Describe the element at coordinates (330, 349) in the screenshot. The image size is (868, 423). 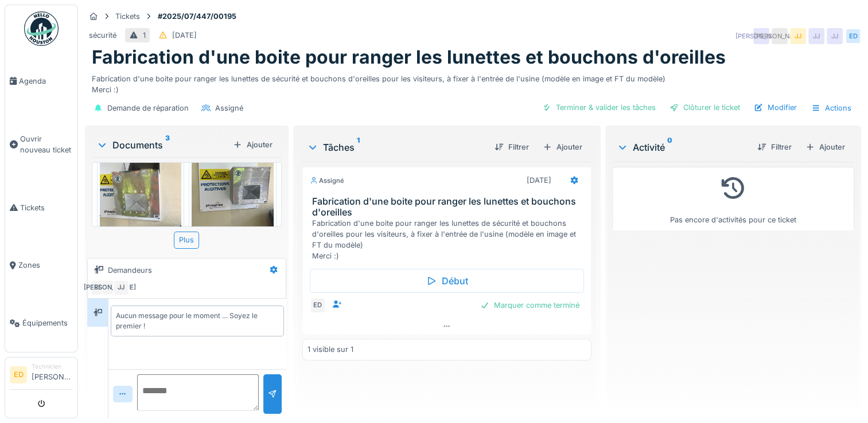
I see `div: 1 visible sur 1` at that location.